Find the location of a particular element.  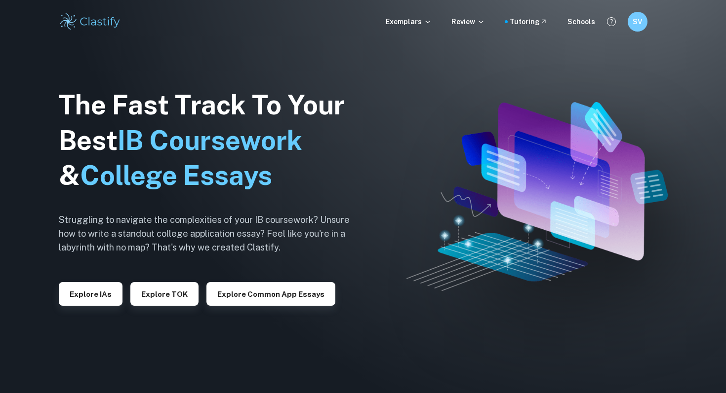

h1: The Fast Track To Your Best & is located at coordinates (212, 141).